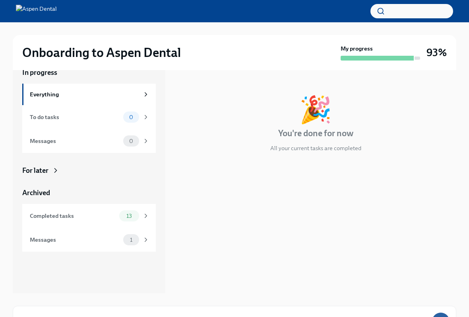 Image resolution: width=469 pixels, height=317 pixels. What do you see at coordinates (73, 216) in the screenshot?
I see `div: Completed tasks` at bounding box center [73, 216].